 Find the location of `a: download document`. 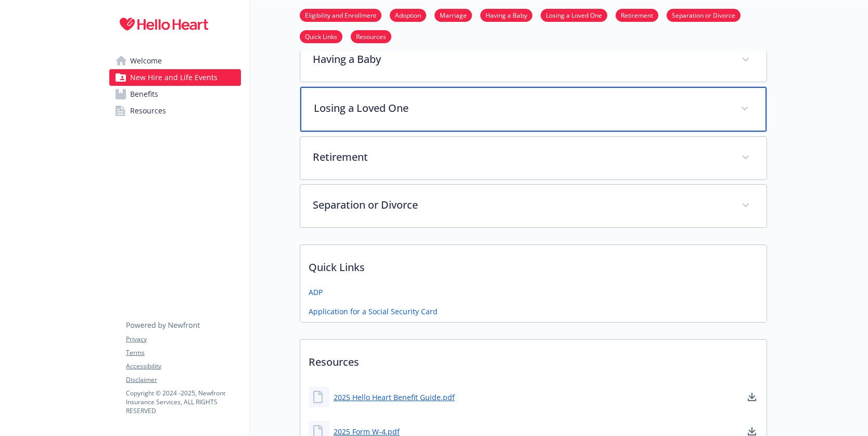

a: download document is located at coordinates (752, 397).